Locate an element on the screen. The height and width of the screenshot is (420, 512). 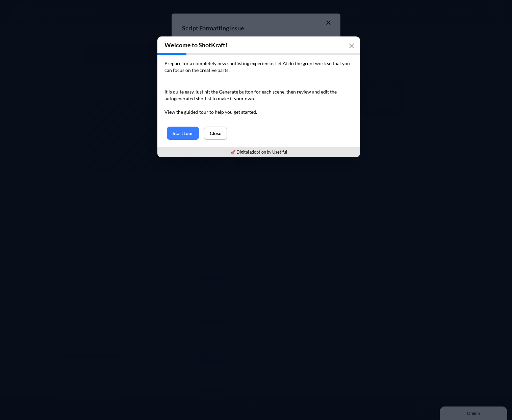
h3: Welcome to ShotKraft! is located at coordinates (259, 45).